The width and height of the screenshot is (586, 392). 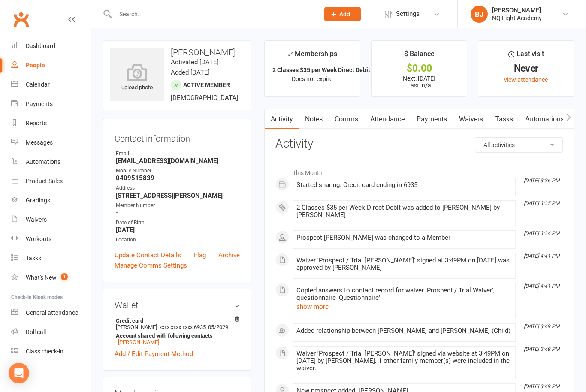 I want to click on a: Class kiosk mode, so click(x=50, y=351).